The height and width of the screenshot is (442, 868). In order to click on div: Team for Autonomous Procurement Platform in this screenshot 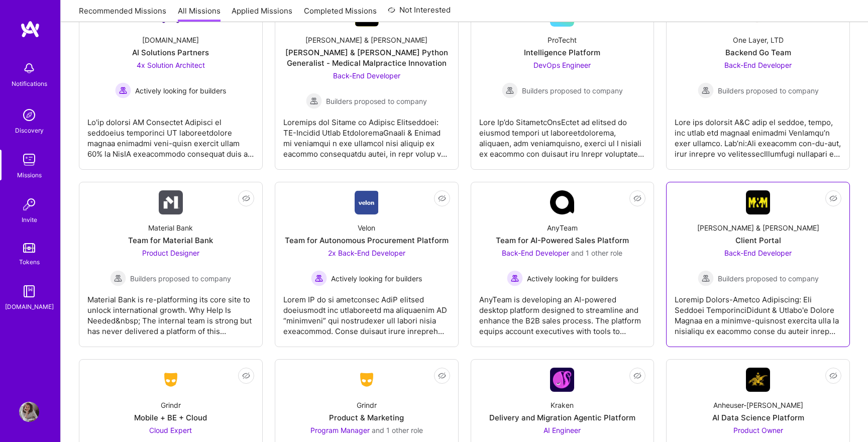, I will do `click(367, 240)`.